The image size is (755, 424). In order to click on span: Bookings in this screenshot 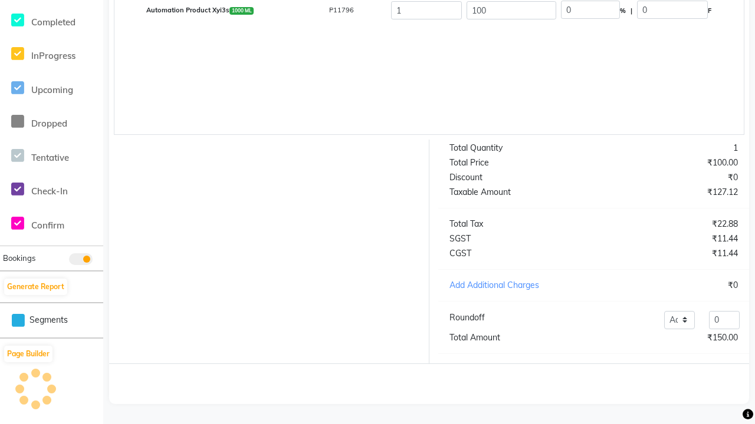, I will do `click(19, 258)`.